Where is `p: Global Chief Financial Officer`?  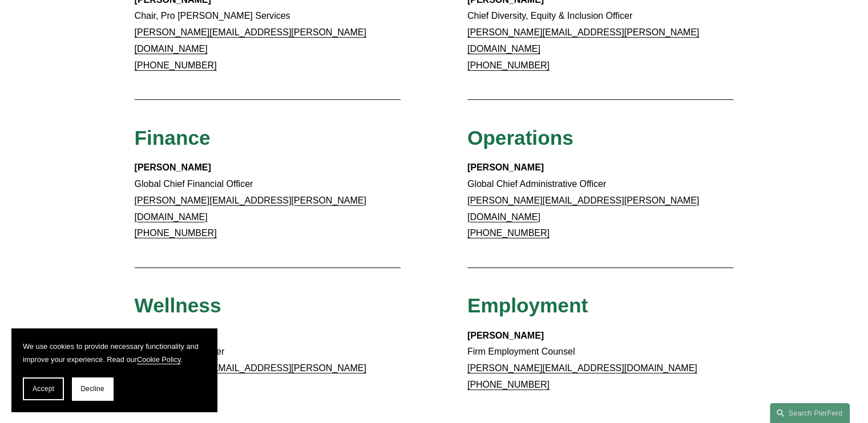
p: Global Chief Financial Officer is located at coordinates (268, 201).